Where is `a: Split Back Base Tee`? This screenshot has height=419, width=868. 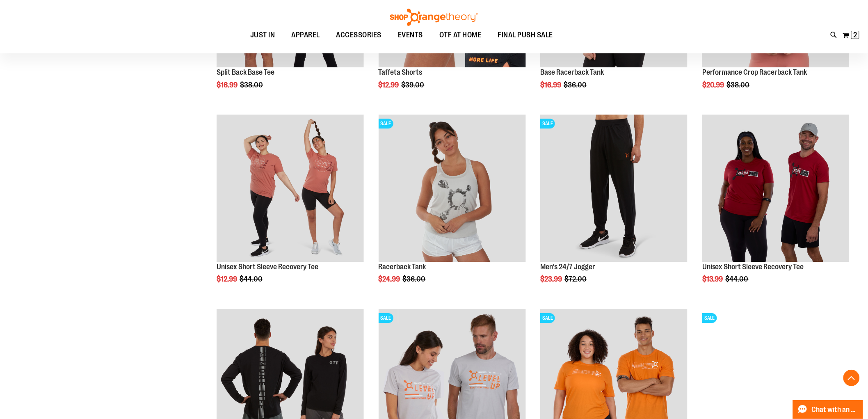 a: Split Back Base Tee is located at coordinates (245, 72).